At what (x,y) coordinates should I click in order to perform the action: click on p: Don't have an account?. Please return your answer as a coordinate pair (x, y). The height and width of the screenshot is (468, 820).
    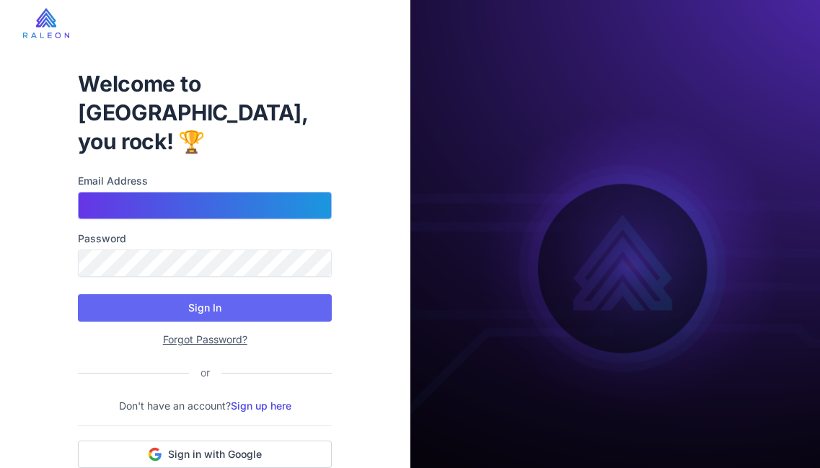
    Looking at the image, I should click on (205, 406).